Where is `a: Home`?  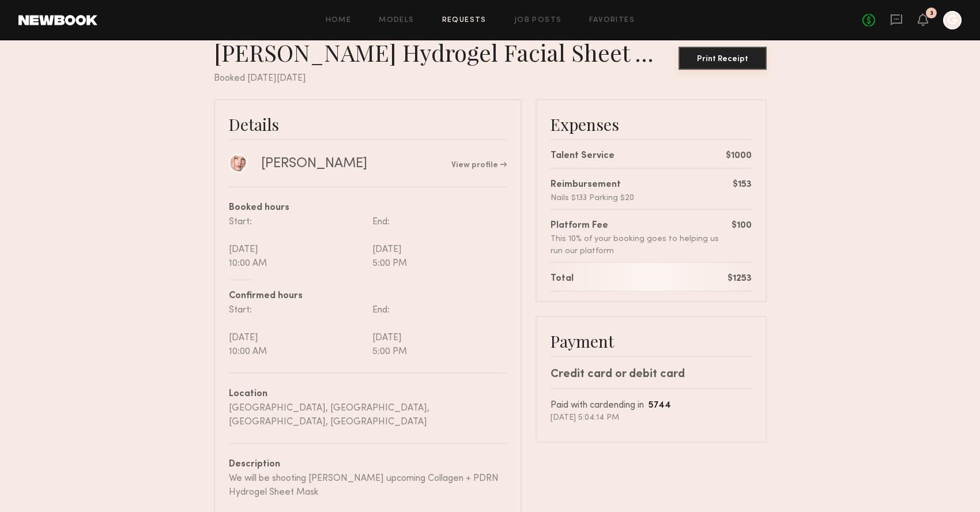 a: Home is located at coordinates (338, 20).